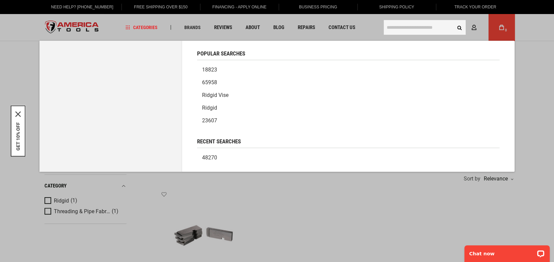 The image size is (554, 262). Describe the element at coordinates (192, 27) in the screenshot. I see `span: Brands` at that location.